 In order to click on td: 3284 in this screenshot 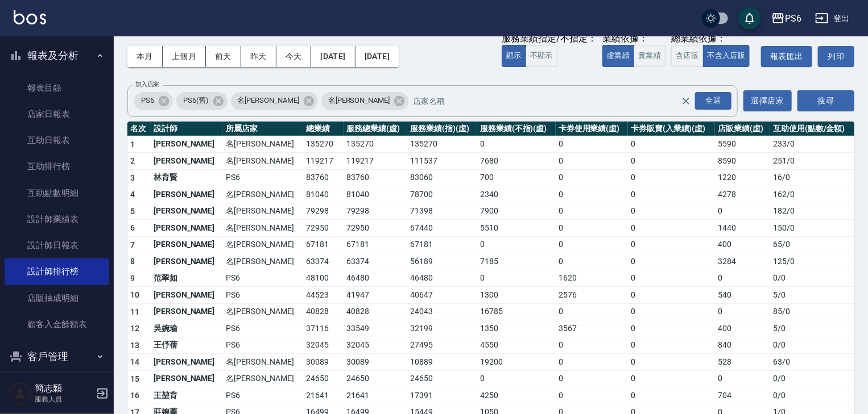, I will do `click(742, 262)`.